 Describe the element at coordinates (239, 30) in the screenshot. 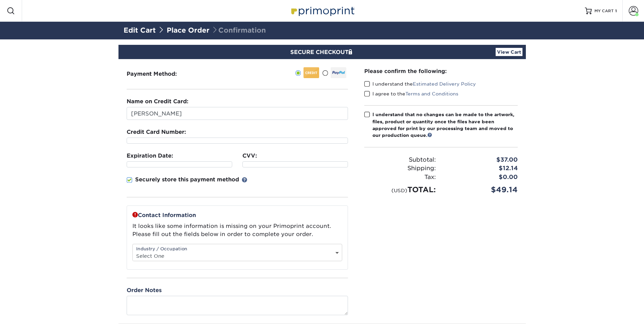

I see `span: Confirmation` at that location.